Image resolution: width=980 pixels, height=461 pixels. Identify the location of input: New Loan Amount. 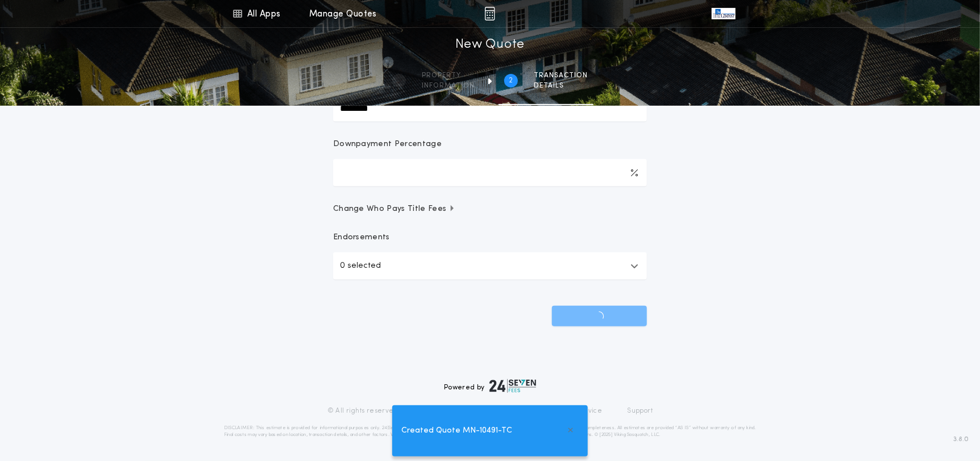
(490, 108).